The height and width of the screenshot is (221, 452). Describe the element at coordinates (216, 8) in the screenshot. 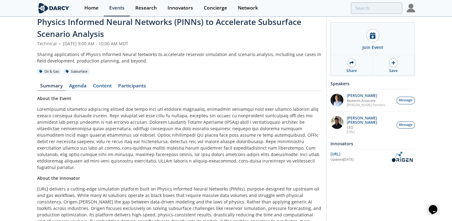

I see `div: Concierge` at that location.